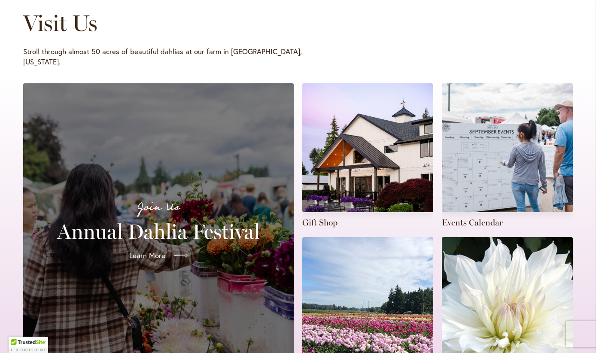 The height and width of the screenshot is (353, 596). Describe the element at coordinates (286, 23) in the screenshot. I see `h1: Visit Us` at that location.